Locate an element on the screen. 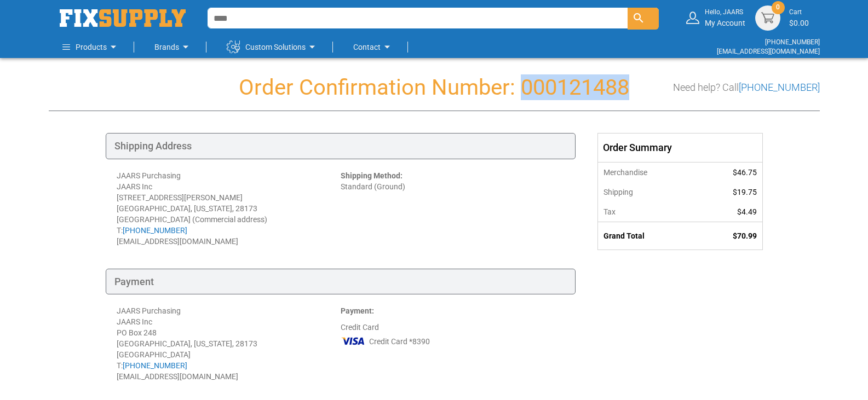 The height and width of the screenshot is (400, 868). th: Tax is located at coordinates (648, 212).